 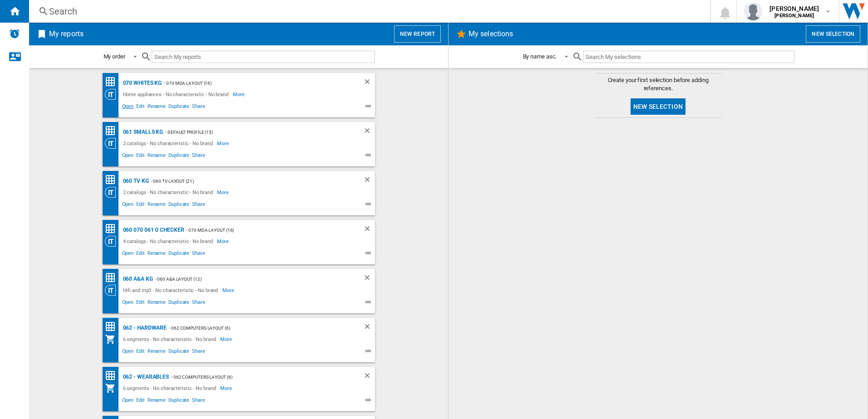 What do you see at coordinates (114, 56) in the screenshot?
I see `div: My order` at bounding box center [114, 56].